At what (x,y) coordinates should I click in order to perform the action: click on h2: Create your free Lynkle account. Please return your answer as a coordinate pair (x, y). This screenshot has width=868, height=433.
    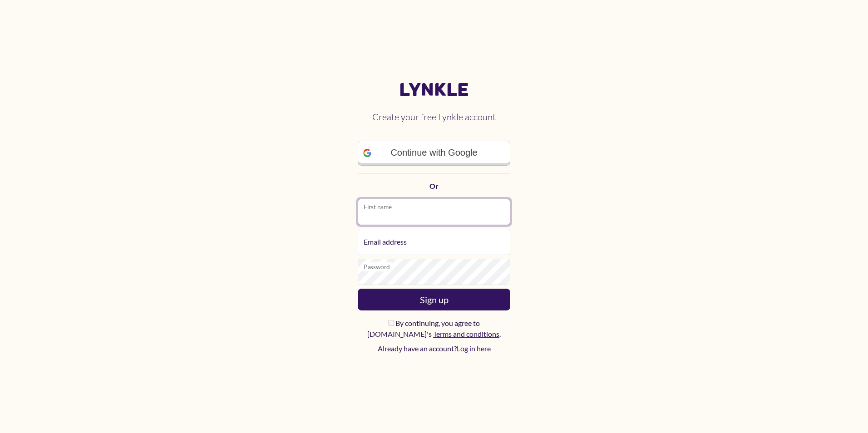
    Looking at the image, I should click on (434, 117).